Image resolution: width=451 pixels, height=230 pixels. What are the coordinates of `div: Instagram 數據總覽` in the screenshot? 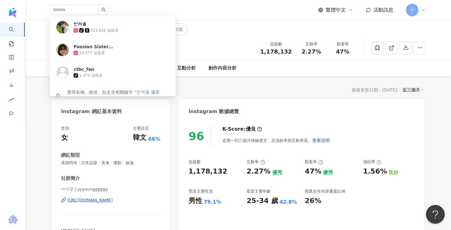 It's located at (214, 111).